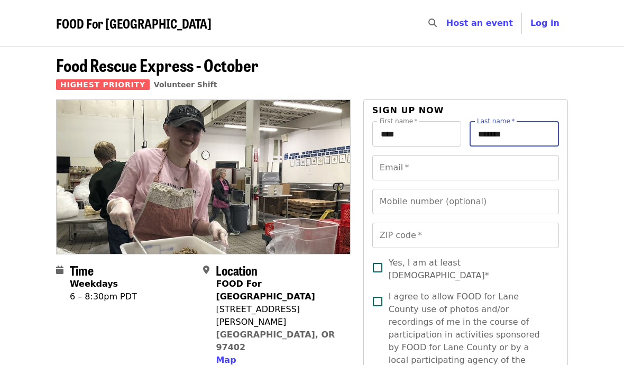 Image resolution: width=624 pixels, height=365 pixels. What do you see at coordinates (545, 23) in the screenshot?
I see `button: Log in` at bounding box center [545, 23].